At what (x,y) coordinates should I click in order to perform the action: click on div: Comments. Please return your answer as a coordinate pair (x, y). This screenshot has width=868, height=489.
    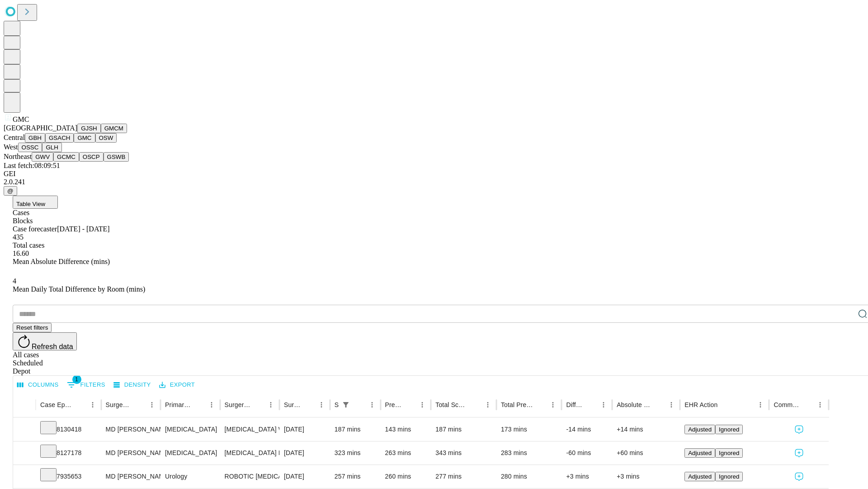
    Looking at the image, I should click on (787, 405).